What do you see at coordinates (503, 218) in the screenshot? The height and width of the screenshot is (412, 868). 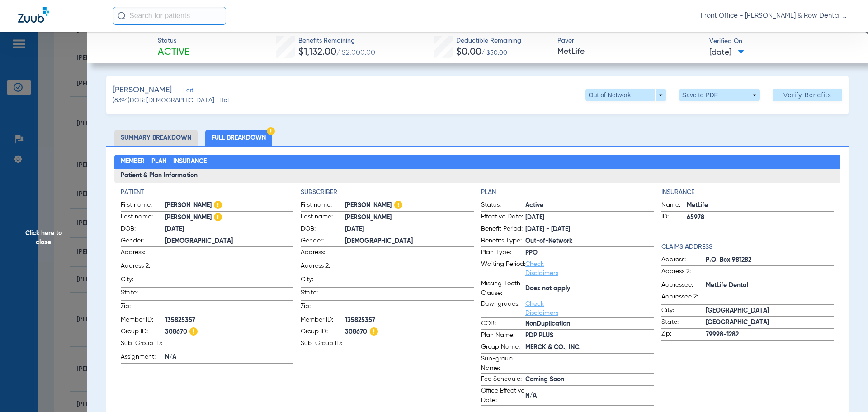 I see `span: Effective Date:` at bounding box center [503, 218].